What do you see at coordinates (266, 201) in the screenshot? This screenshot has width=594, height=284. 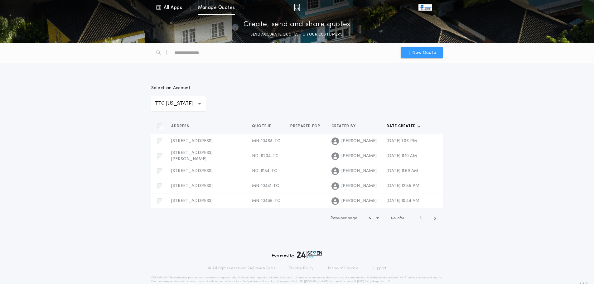 I see `span: MN-10436-TC` at bounding box center [266, 201].